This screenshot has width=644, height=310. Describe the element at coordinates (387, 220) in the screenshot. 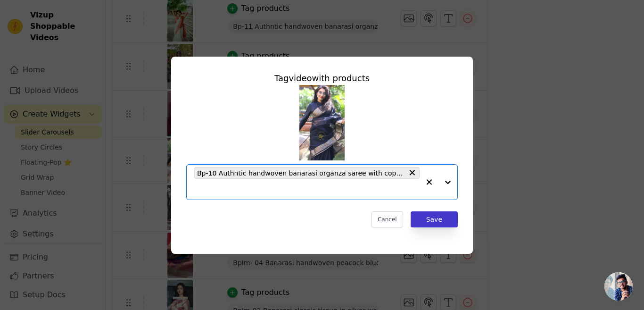

I see `button: Cancel` at that location.